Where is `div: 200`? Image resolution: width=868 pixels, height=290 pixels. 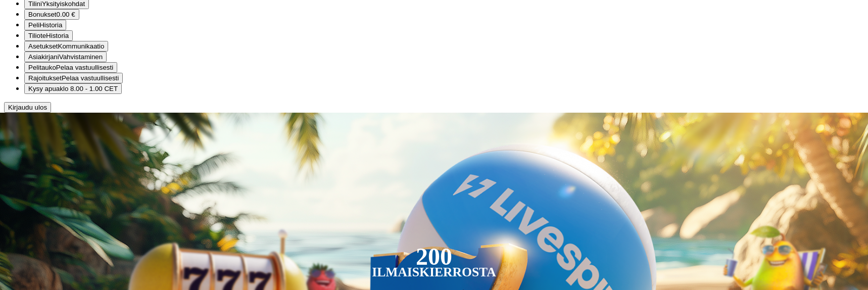 div: 200 is located at coordinates (434, 257).